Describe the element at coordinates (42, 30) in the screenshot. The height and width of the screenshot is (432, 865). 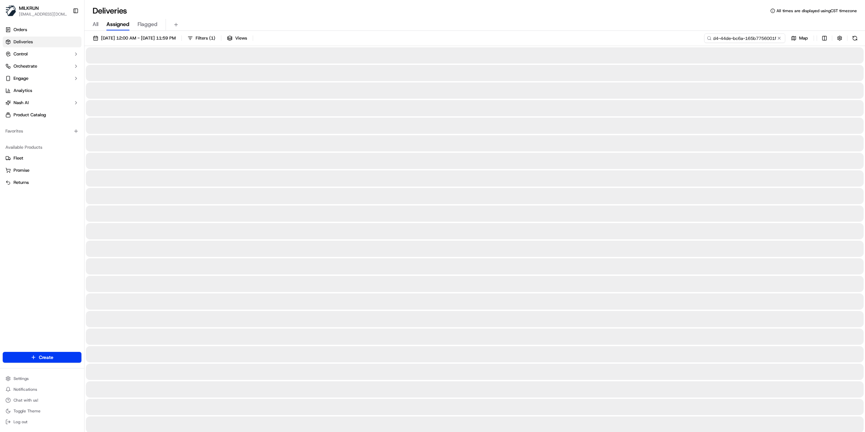
I see `a: Orders` at that location.